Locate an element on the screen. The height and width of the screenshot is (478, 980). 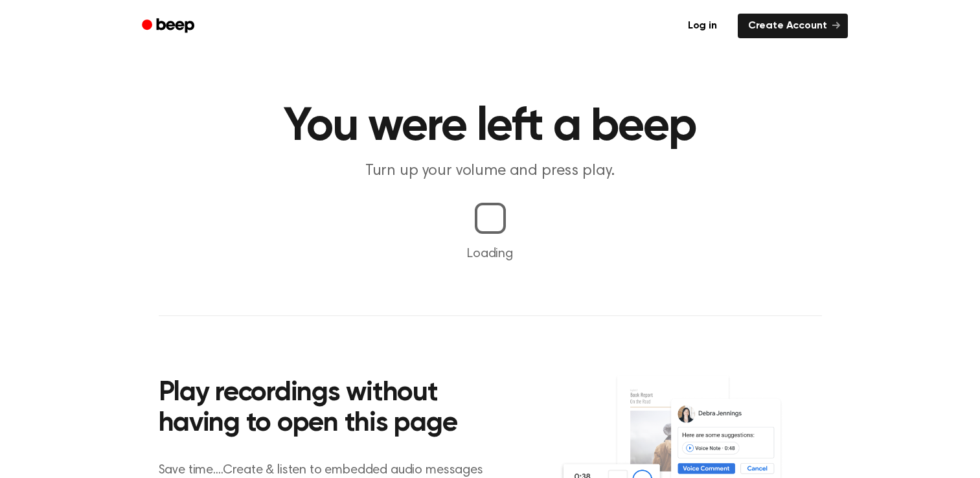
h2: Play recordings without having to open this page is located at coordinates (333, 408).